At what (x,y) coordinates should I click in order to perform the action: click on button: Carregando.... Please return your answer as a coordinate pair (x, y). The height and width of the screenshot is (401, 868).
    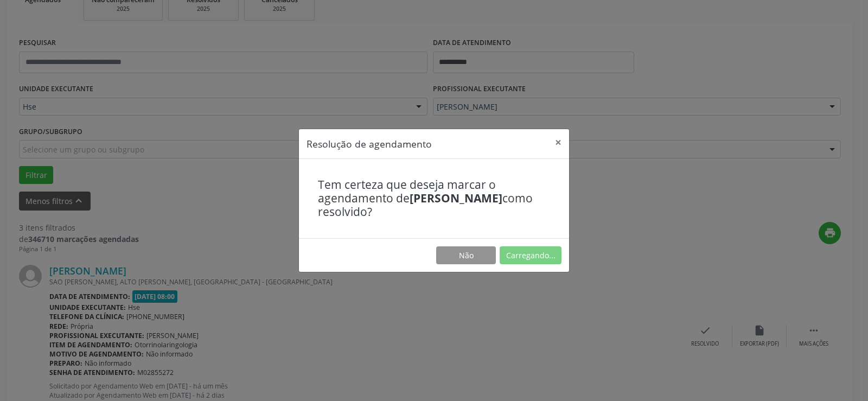
    Looking at the image, I should click on (530, 256).